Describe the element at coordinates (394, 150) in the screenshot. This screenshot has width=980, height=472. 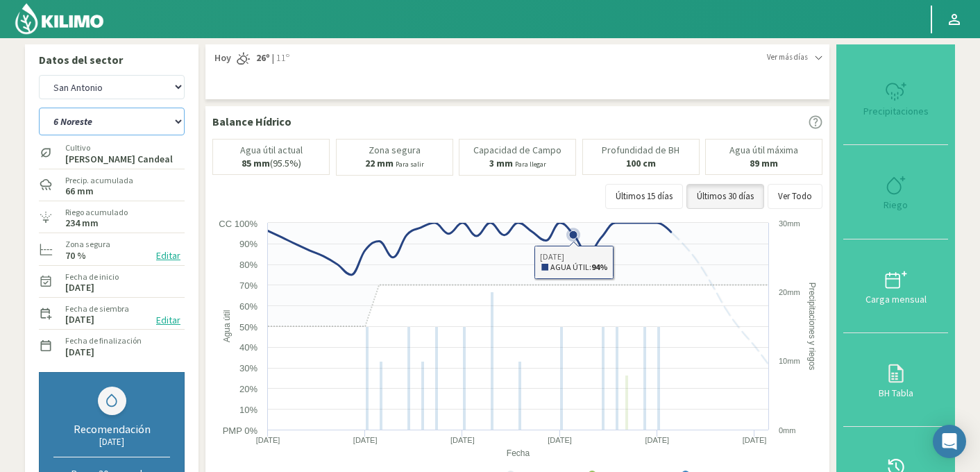
I see `p: Zona segura` at that location.